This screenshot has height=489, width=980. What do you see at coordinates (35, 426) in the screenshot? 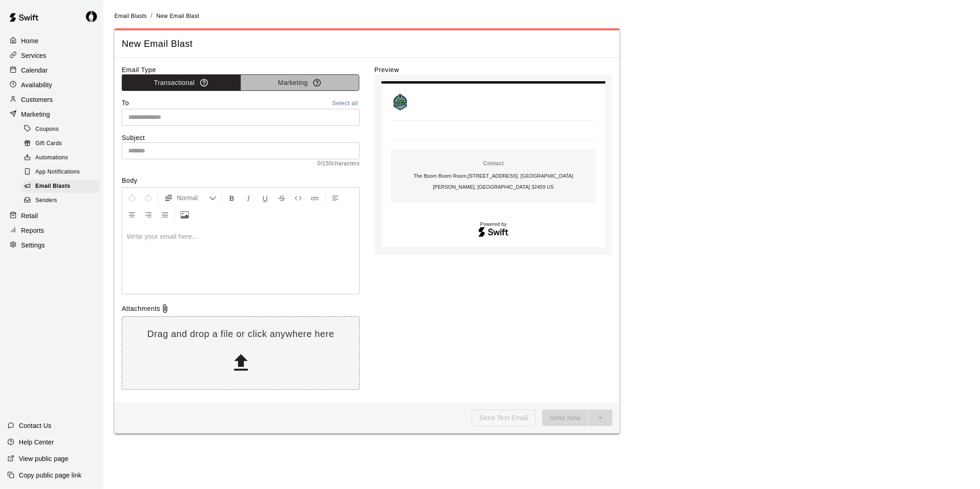
I see `p: Contact Us` at bounding box center [35, 426].